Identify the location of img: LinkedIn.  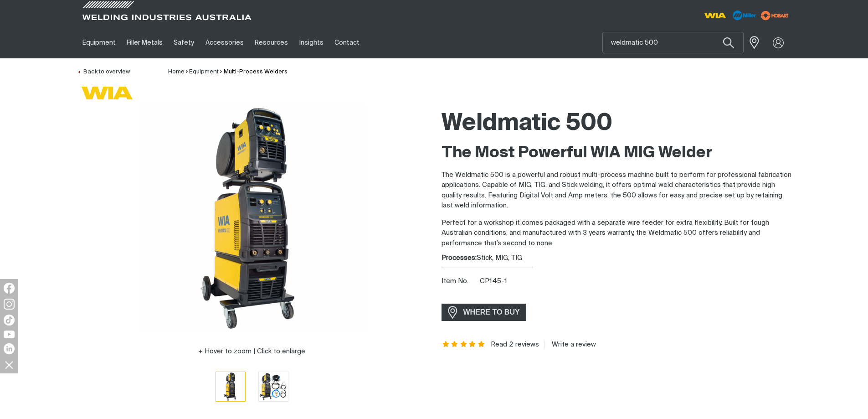
(9, 349).